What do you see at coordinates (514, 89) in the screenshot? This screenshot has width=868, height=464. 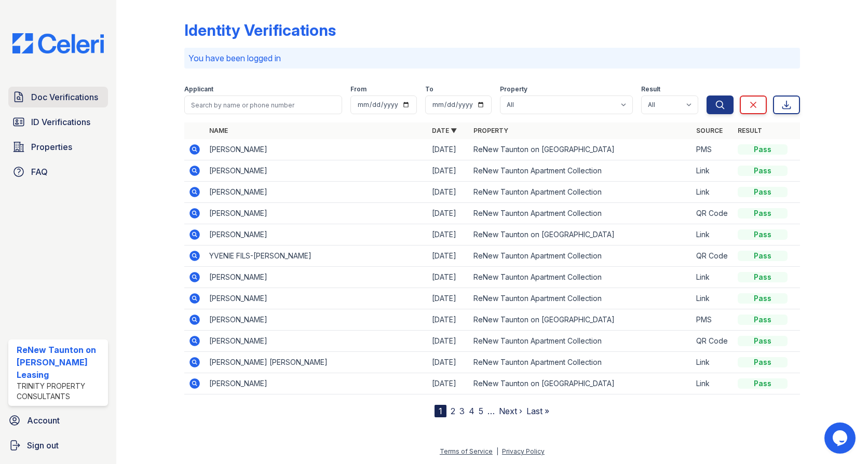 I see `label: Property` at bounding box center [514, 89].